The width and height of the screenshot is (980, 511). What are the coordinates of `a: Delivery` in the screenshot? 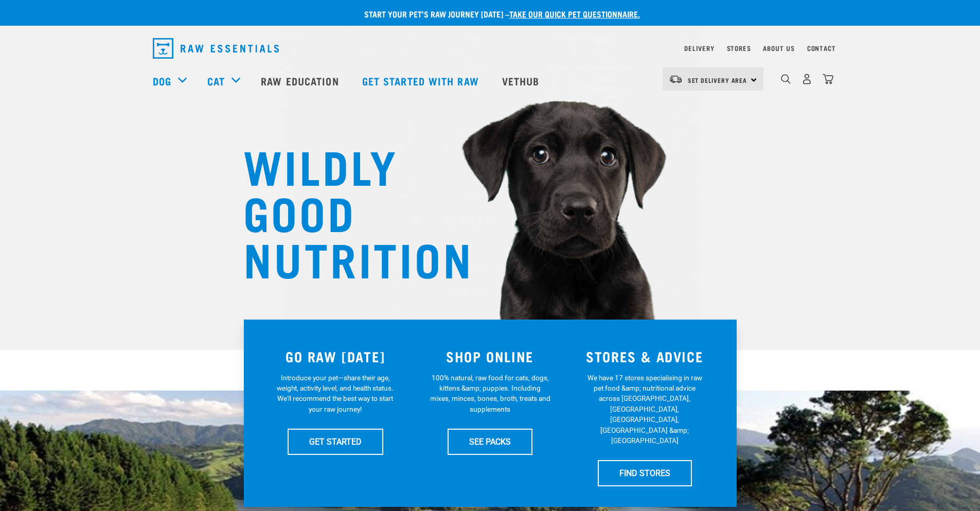 It's located at (699, 48).